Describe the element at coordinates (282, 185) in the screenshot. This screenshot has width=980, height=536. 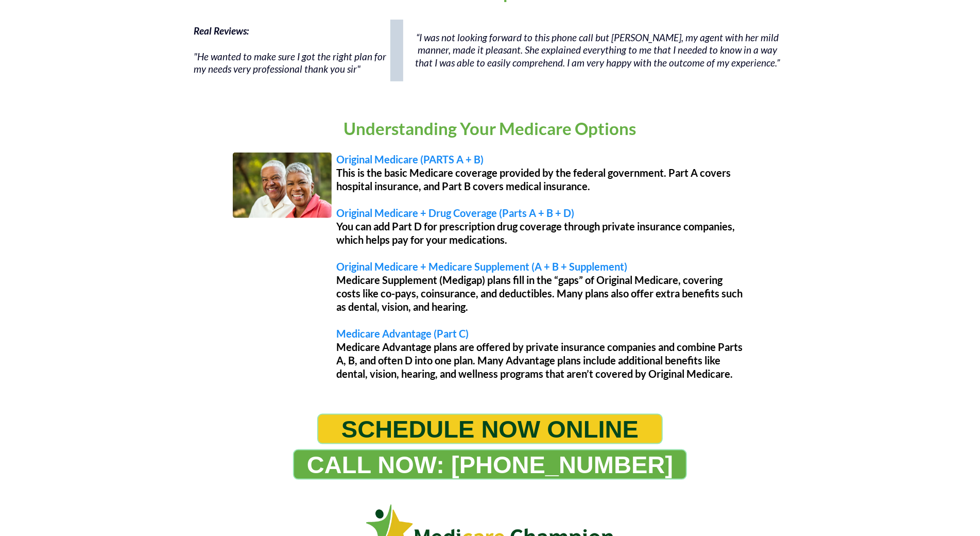
I see `img: Image` at that location.